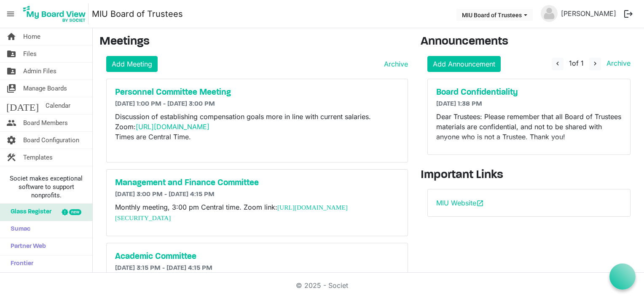 The height and width of the screenshot is (298, 644). I want to click on p: Monthly meeting, 3:00 pm Central time. Zoom link:, so click(257, 213).